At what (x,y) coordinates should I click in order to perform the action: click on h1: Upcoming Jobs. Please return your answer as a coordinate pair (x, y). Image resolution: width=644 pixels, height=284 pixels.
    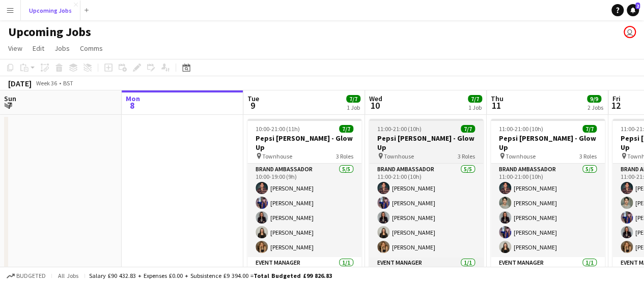
    Looking at the image, I should click on (50, 32).